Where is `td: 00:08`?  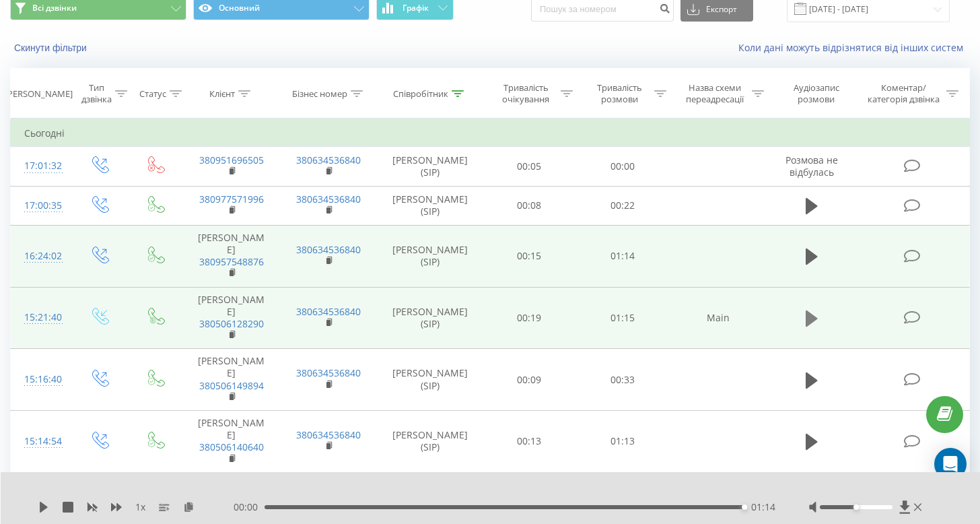 td: 00:08 is located at coordinates (529, 205).